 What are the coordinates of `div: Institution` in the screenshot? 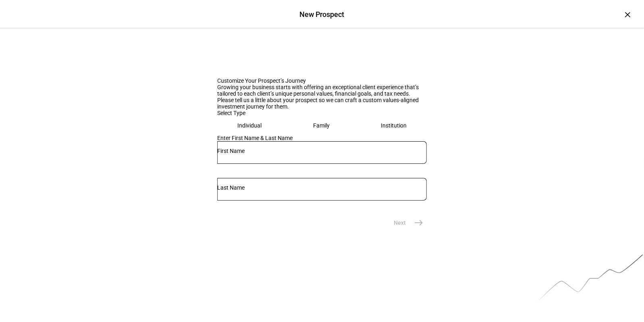 It's located at (394, 126).